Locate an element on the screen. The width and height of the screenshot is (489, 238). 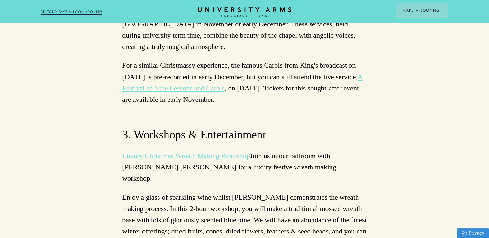
button: Make a BookingArrow icon is located at coordinates (422, 10).